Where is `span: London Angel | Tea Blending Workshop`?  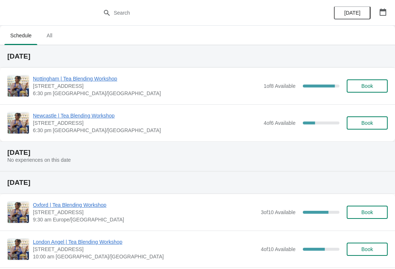
span: London Angel | Tea Blending Workshop is located at coordinates (145, 242).